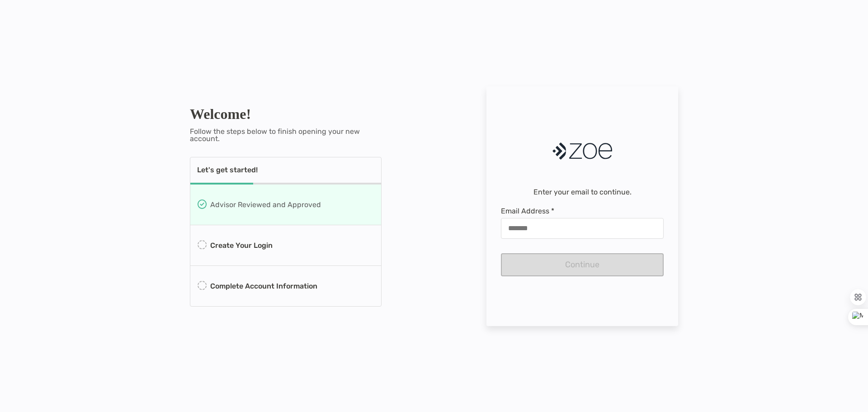 This screenshot has width=868, height=412. I want to click on p: Enter your email to continue., so click(582, 192).